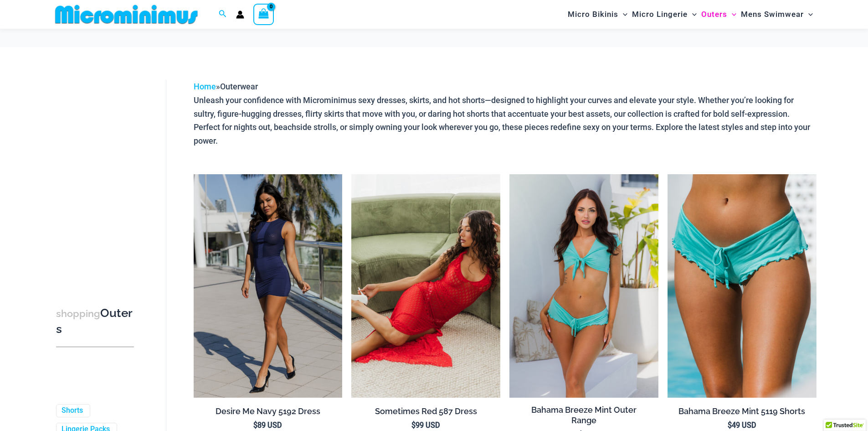 This screenshot has width=868, height=431. What do you see at coordinates (426, 286) in the screenshot?
I see `a: Sometimes Red 587 Dress 10Sometimes Red 587 Dress 09Sometimes Red 587 Dress 09` at bounding box center [426, 286].